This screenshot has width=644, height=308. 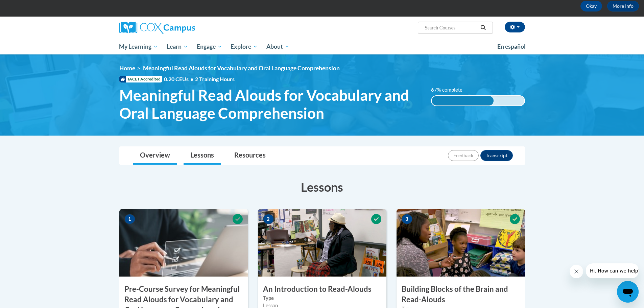 I want to click on button: Feedback, so click(x=463, y=156).